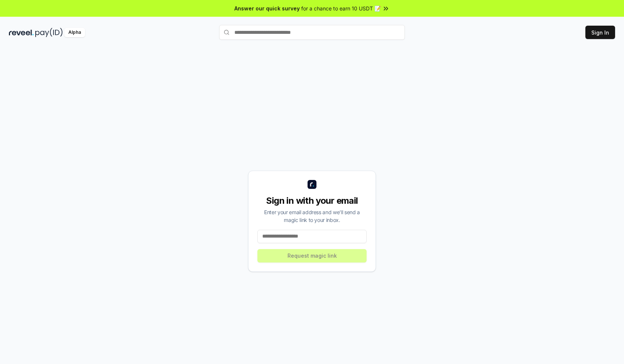 This screenshot has width=624, height=364. Describe the element at coordinates (312, 201) in the screenshot. I see `div: Sign in with your email` at that location.